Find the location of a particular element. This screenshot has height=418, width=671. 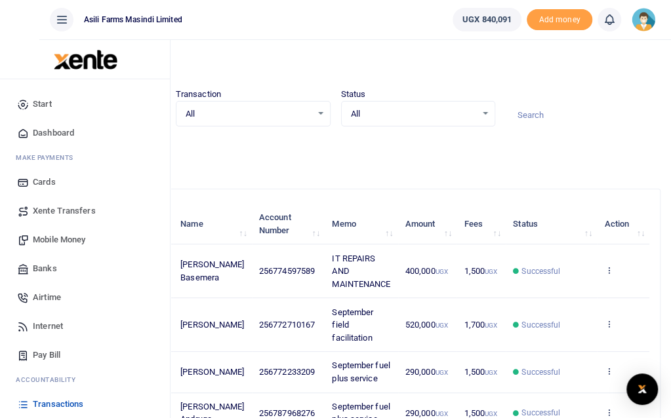

p: Download is located at coordinates (335, 149).